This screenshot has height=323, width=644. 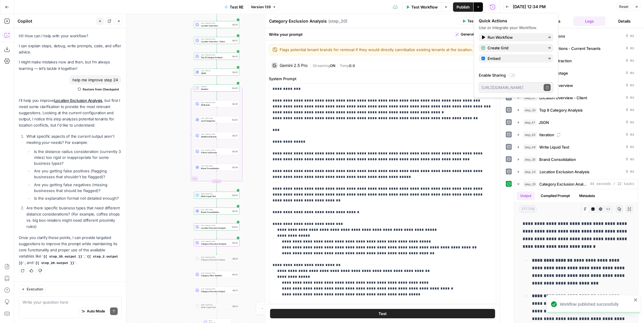 I want to click on g: Edge from step_24 to step_20, so click(x=217, y=234).